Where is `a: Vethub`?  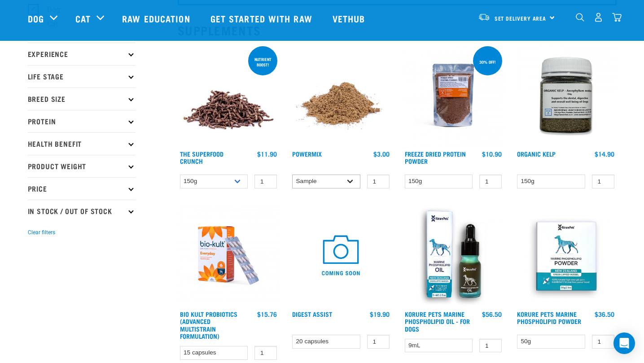 a: Vethub is located at coordinates (350, 18).